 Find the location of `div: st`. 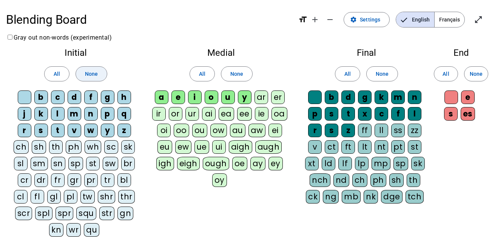

div: st is located at coordinates (93, 164).